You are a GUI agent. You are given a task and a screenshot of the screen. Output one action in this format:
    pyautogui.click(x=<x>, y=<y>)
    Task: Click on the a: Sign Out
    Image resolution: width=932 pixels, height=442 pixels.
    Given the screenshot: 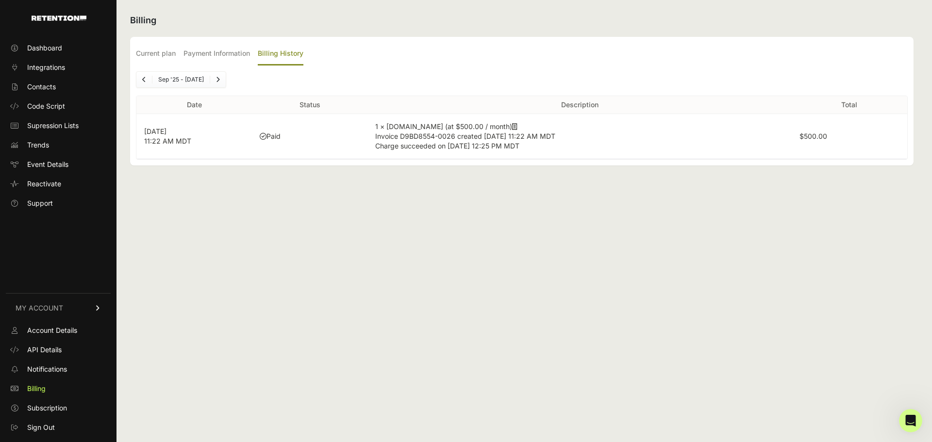 What is the action you would take?
    pyautogui.click(x=58, y=428)
    